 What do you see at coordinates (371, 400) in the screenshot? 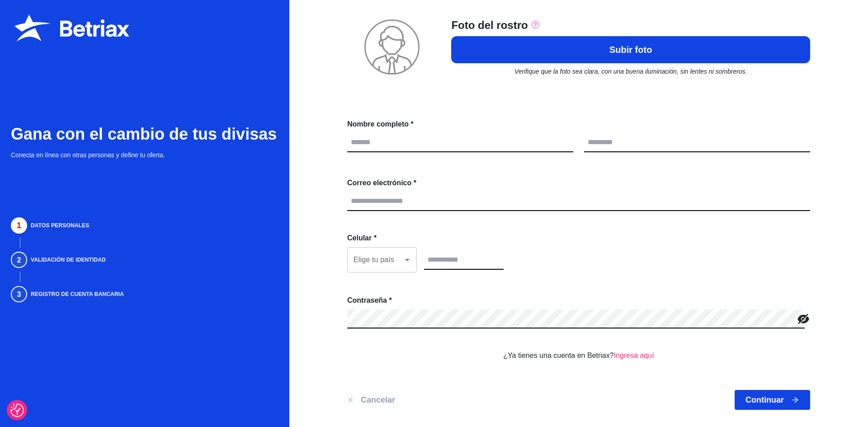
I see `button: Cancelar` at bounding box center [371, 400].